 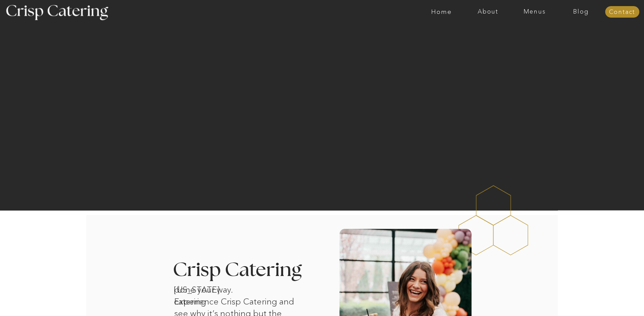 I want to click on nav: Menus, so click(x=534, y=12).